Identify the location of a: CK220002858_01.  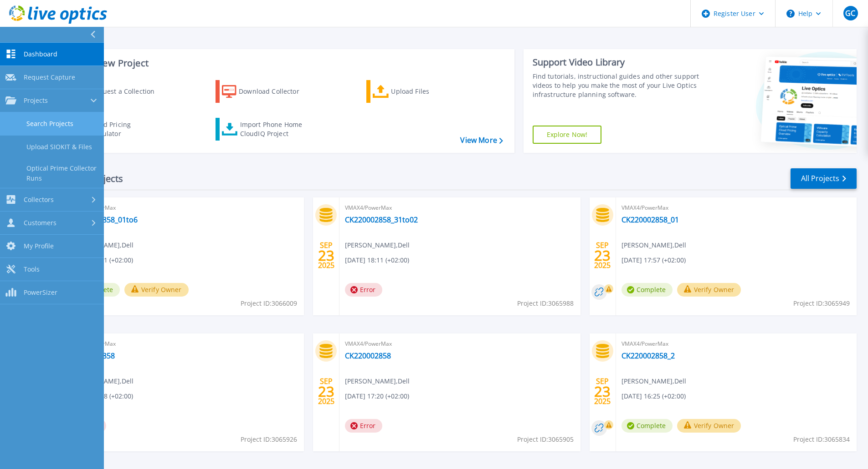
(650, 220).